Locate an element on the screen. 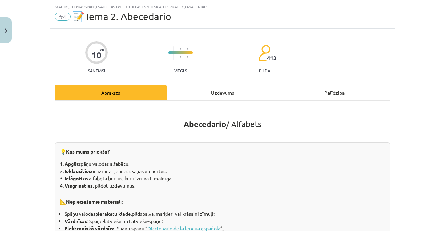 This screenshot has height=231, width=445. p: Saņemsi is located at coordinates (96, 71).